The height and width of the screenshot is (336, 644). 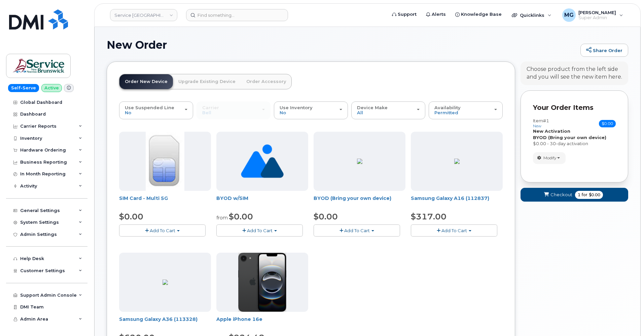 What do you see at coordinates (429, 217) in the screenshot?
I see `span: $317.00` at bounding box center [429, 217].